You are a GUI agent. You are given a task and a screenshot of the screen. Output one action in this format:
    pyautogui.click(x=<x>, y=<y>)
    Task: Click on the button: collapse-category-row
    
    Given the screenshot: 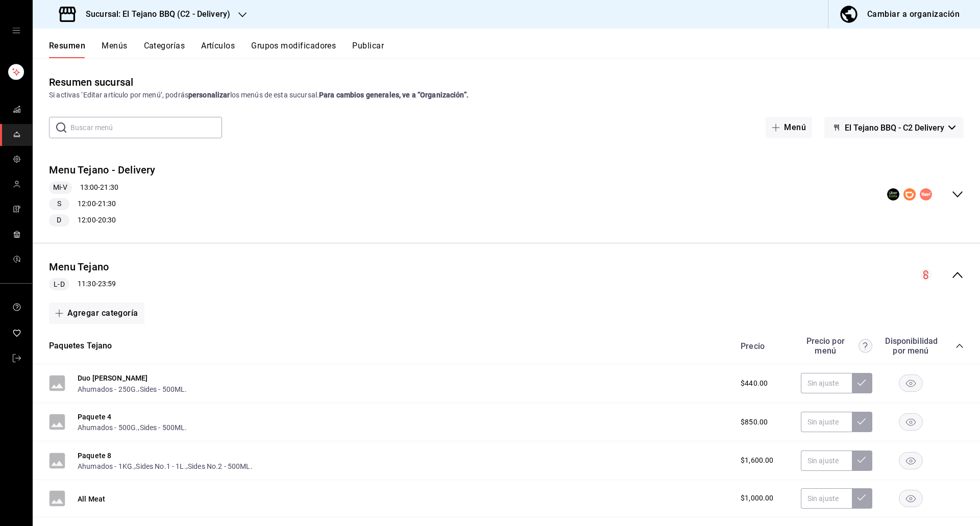 What is the action you would take?
    pyautogui.click(x=960, y=346)
    